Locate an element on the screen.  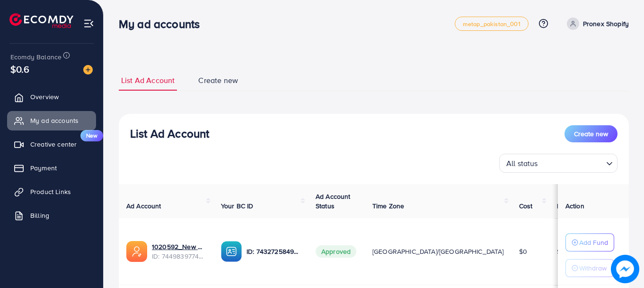
span: Action is located at coordinates (575, 206).